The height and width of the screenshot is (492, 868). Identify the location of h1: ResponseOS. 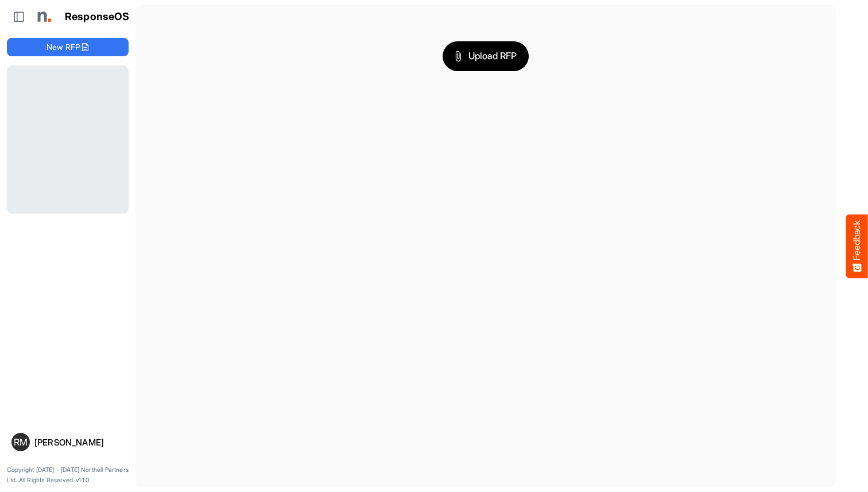
(97, 17).